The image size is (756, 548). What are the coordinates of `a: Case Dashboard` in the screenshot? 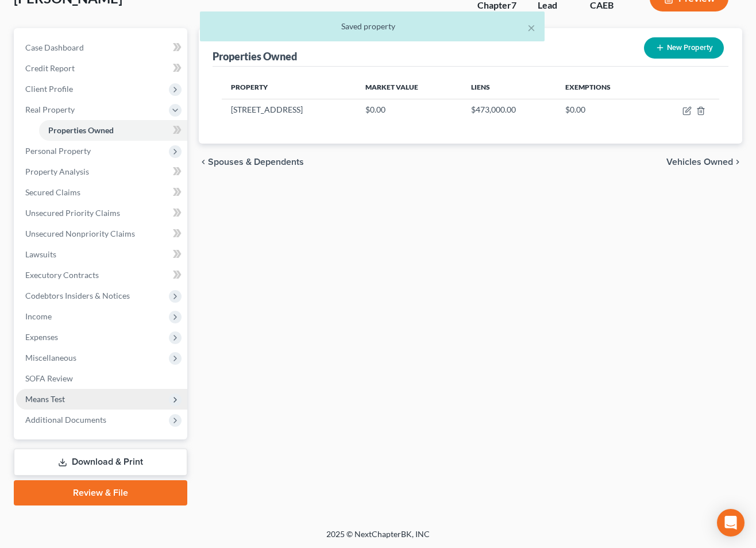 It's located at (102, 48).